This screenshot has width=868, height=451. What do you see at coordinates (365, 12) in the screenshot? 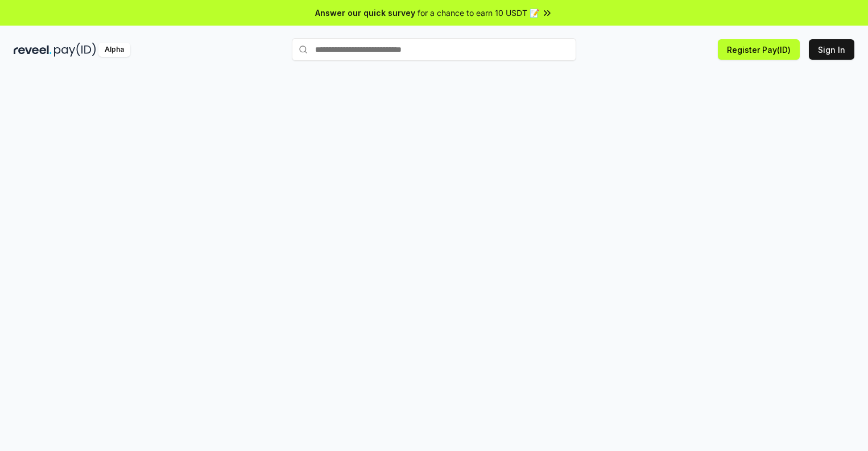
I see `span: Answer our quick survey` at bounding box center [365, 12].